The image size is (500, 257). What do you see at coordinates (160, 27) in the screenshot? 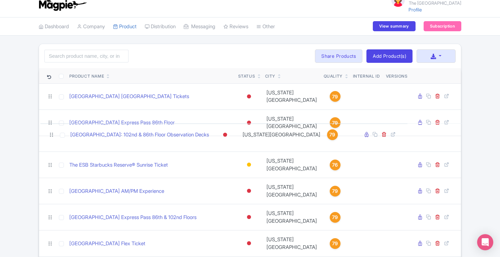
I see `a: Distribution` at bounding box center [160, 27].